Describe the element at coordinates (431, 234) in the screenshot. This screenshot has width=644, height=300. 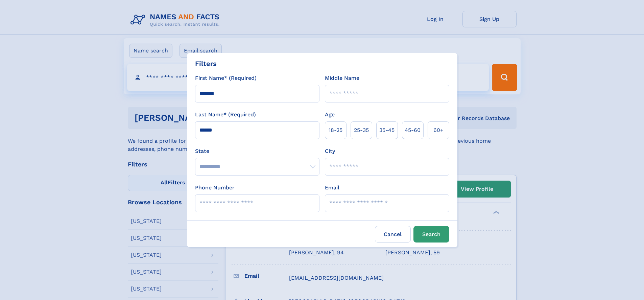
I see `button: Search` at that location.